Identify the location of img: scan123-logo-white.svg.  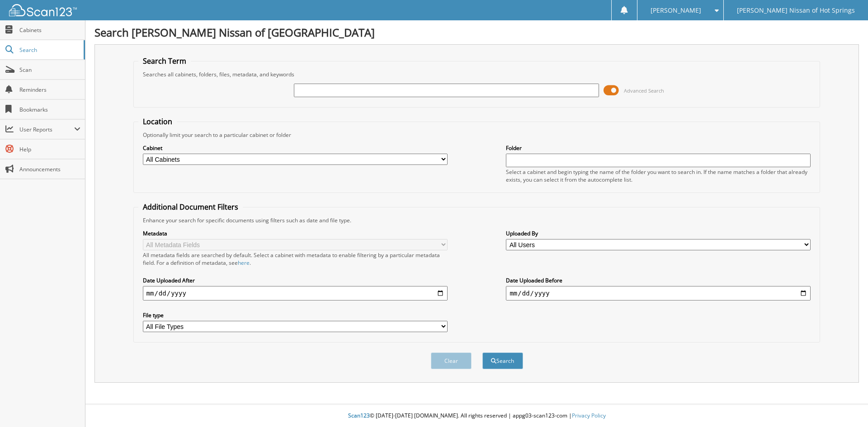
(43, 10).